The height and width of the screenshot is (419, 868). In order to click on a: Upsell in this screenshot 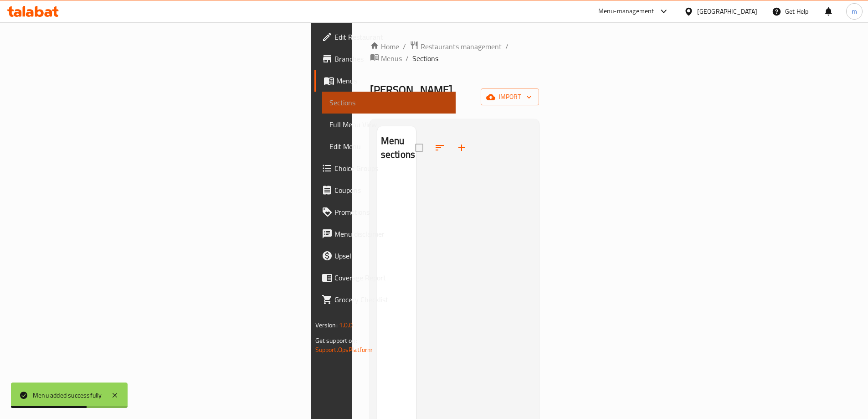, I will do `click(385, 256)`.